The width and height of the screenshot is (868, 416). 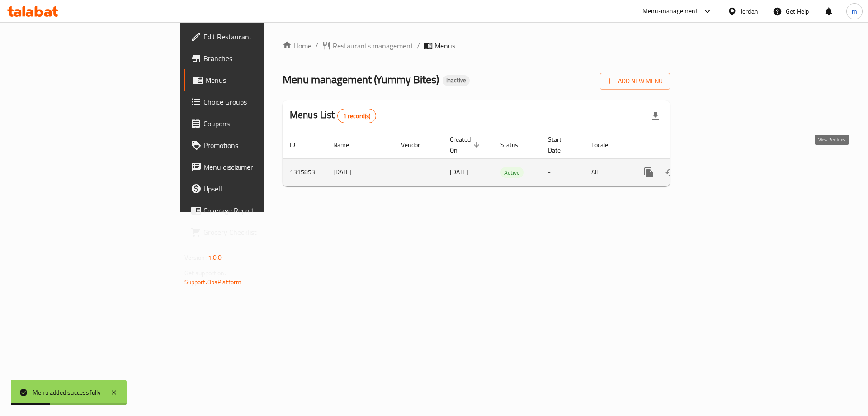 What do you see at coordinates (456, 81) in the screenshot?
I see `div: Inactive` at bounding box center [456, 81].